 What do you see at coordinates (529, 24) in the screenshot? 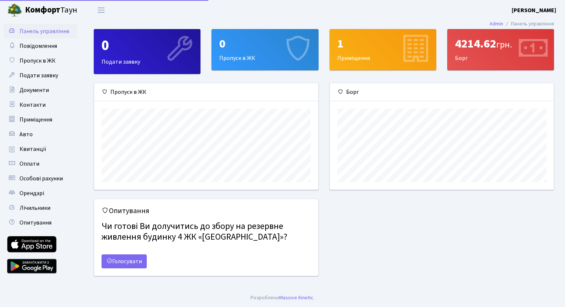
I see `li: Панель управління` at bounding box center [529, 24].